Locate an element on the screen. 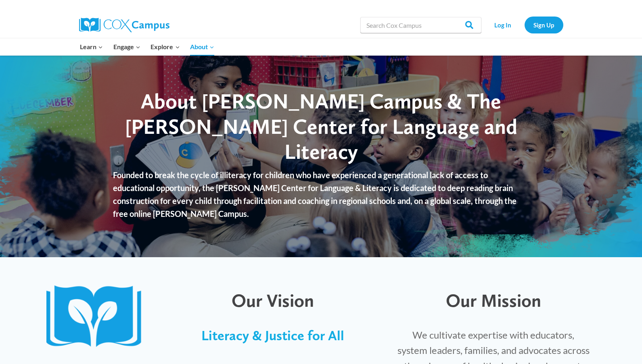 This screenshot has height=364, width=642. nav: Primary Navigation is located at coordinates (147, 47).